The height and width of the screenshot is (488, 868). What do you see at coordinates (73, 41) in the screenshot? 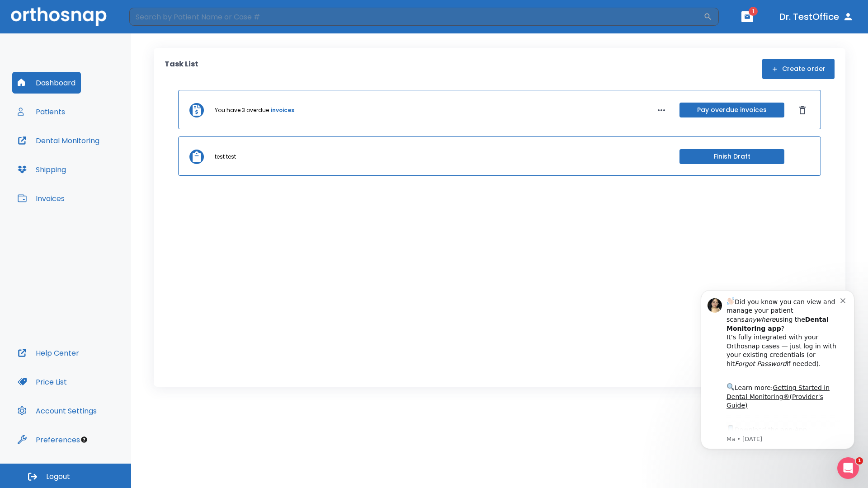
I see `i: anywhere` at bounding box center [73, 41].